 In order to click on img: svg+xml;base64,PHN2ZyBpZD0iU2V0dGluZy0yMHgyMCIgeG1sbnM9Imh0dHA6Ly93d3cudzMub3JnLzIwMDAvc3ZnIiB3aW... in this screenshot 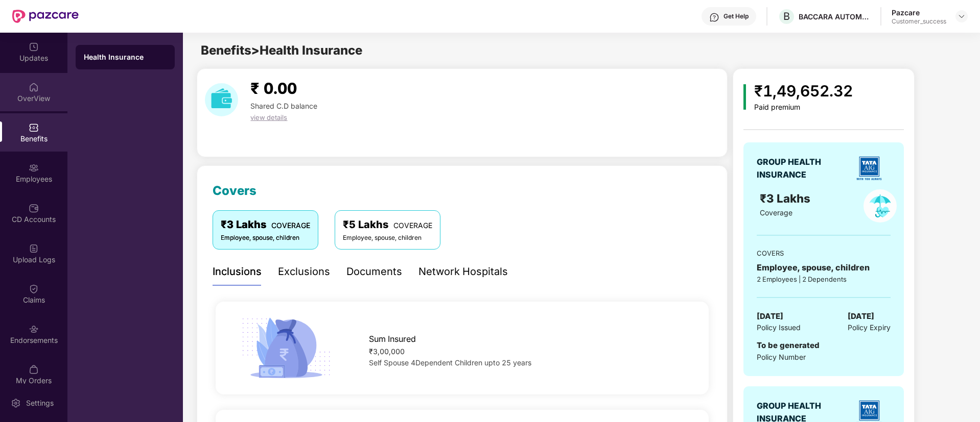, I will do `click(16, 404)`.